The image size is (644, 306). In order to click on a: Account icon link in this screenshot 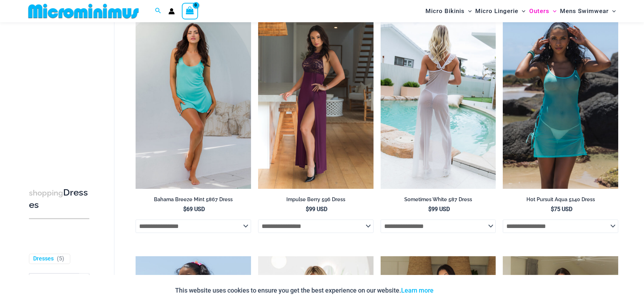, I will do `click(172, 11)`.